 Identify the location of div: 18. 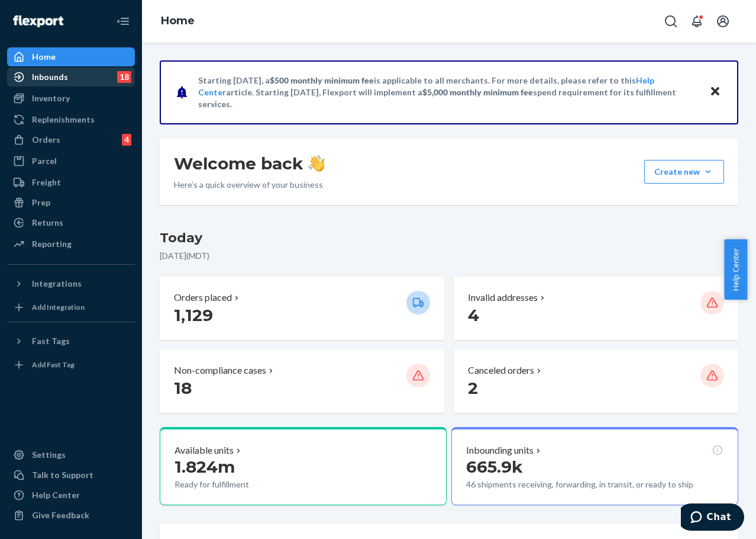
(125, 77).